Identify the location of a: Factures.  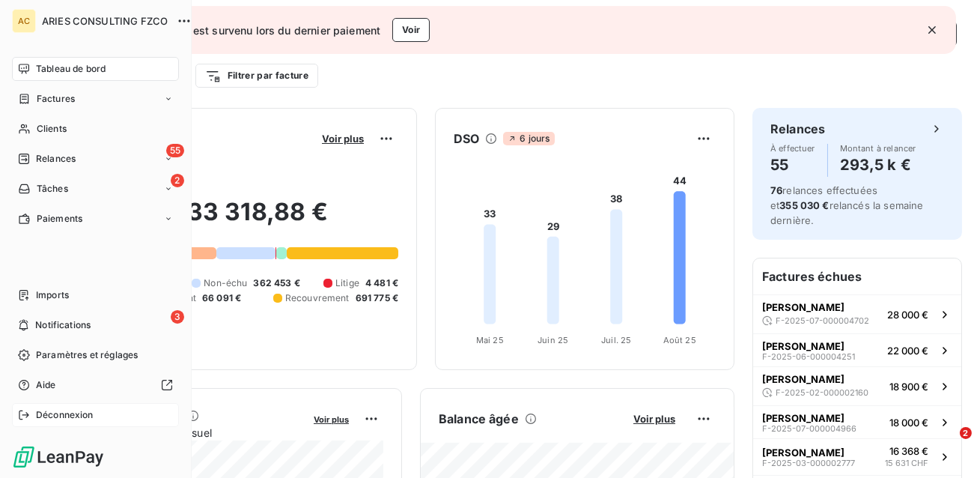
(95, 99).